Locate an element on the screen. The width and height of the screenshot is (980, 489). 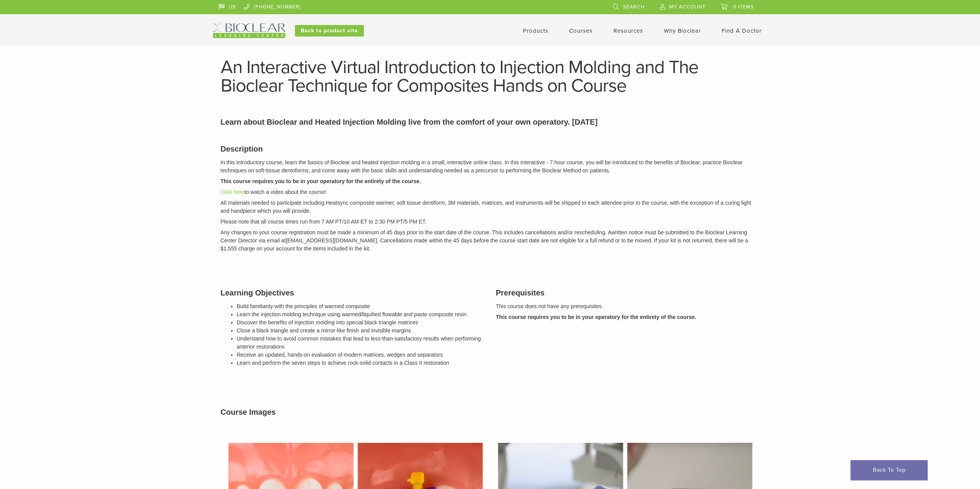
li: Discover the benefits of injection molding into special black triangle matrices is located at coordinates (361, 323).